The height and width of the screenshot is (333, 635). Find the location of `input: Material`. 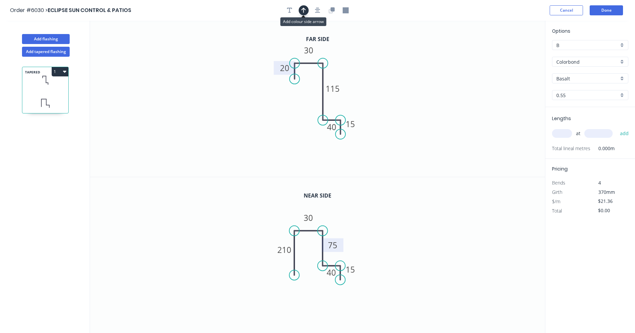

input: Material is located at coordinates (587, 62).